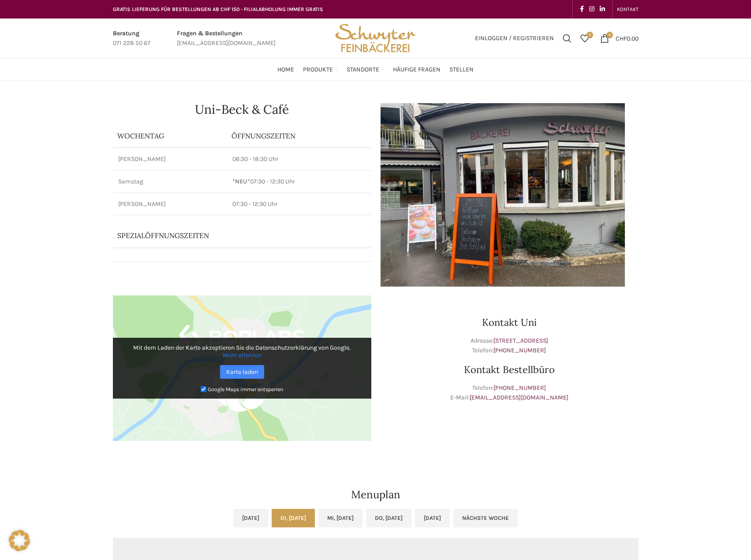  What do you see at coordinates (603, 9) in the screenshot?
I see `a: Linkedin social link` at bounding box center [603, 9].